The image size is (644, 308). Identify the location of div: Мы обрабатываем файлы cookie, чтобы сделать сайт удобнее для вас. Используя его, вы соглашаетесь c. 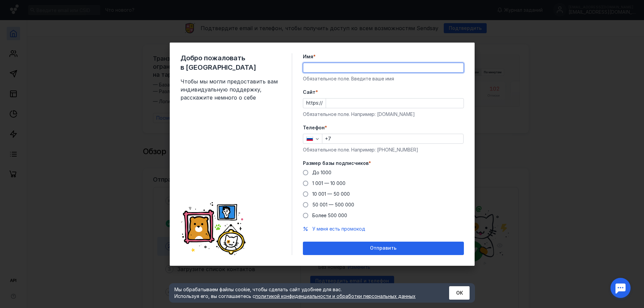
(304, 293).